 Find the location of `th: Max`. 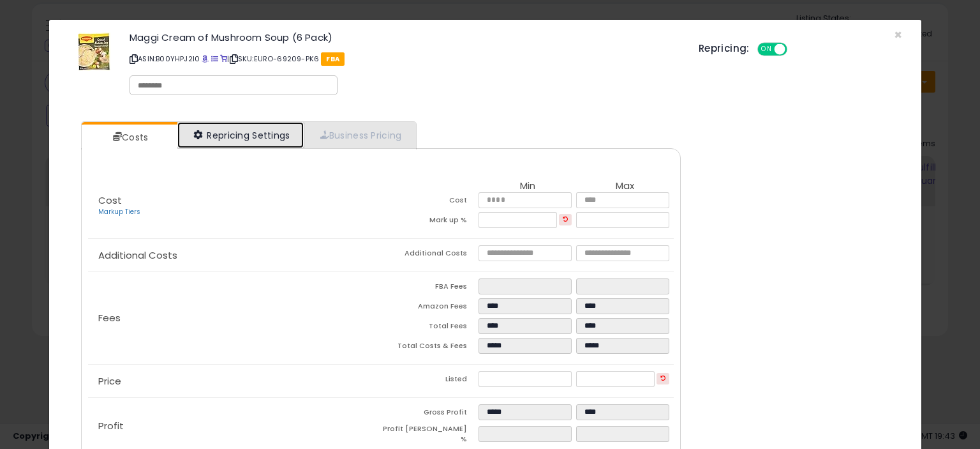

th: Max is located at coordinates (624, 187).